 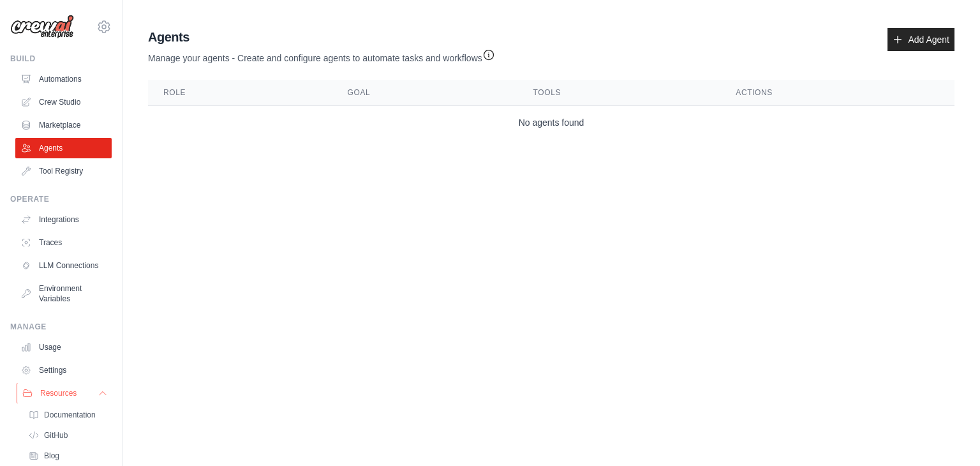 I want to click on th: Role, so click(x=240, y=93).